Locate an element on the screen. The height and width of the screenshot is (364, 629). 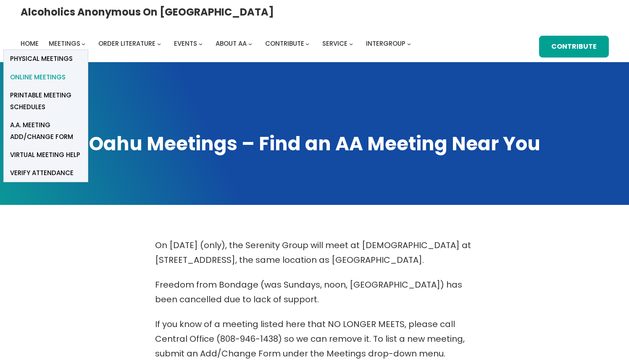
a: Intergroup is located at coordinates (386, 44).